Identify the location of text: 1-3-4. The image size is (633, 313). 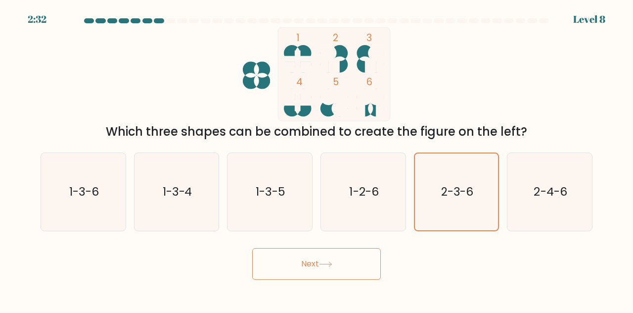
(178, 191).